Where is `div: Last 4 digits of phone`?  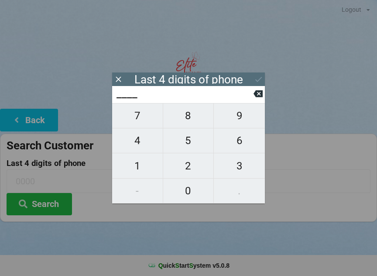
div: Last 4 digits of phone is located at coordinates (189, 79).